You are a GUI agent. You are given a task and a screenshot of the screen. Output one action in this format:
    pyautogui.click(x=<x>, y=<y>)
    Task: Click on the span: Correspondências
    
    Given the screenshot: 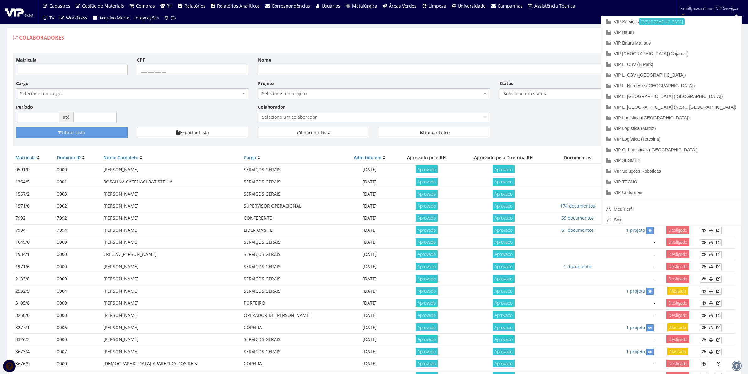 What is the action you would take?
    pyautogui.click(x=291, y=6)
    